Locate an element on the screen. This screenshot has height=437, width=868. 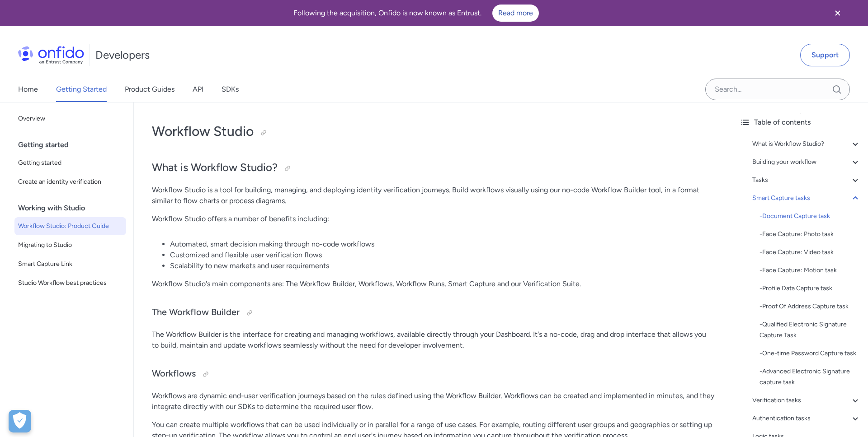
a: -Face Capture: Photo task is located at coordinates (810, 234).